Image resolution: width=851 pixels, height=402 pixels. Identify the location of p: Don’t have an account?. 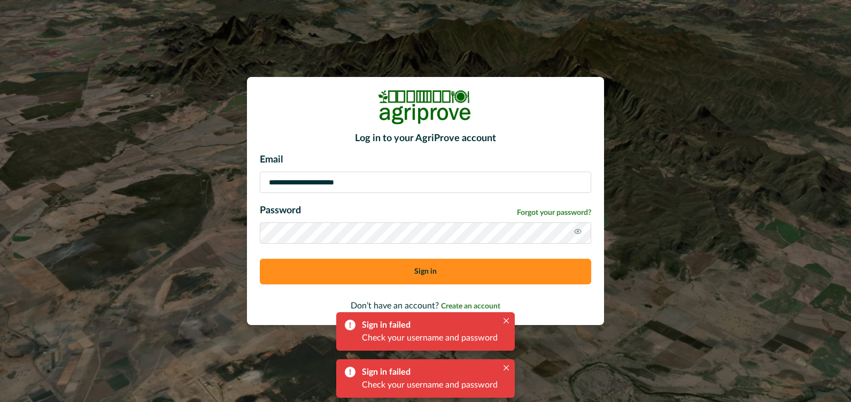
(426, 306).